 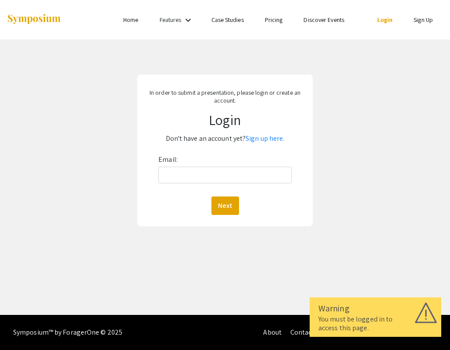 I want to click on a: Discover Events, so click(x=323, y=20).